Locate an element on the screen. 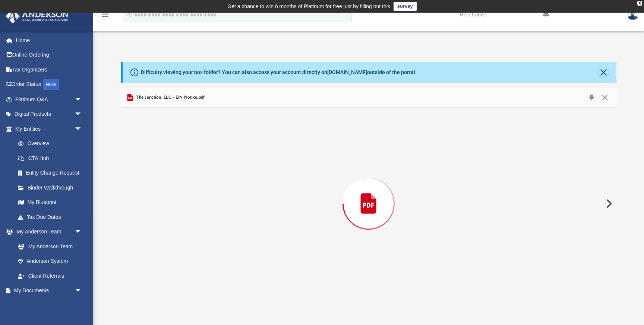 The height and width of the screenshot is (325, 644). div: Difficulty viewing your box folder? You can also access your account directly on outside of the p... is located at coordinates (279, 72).